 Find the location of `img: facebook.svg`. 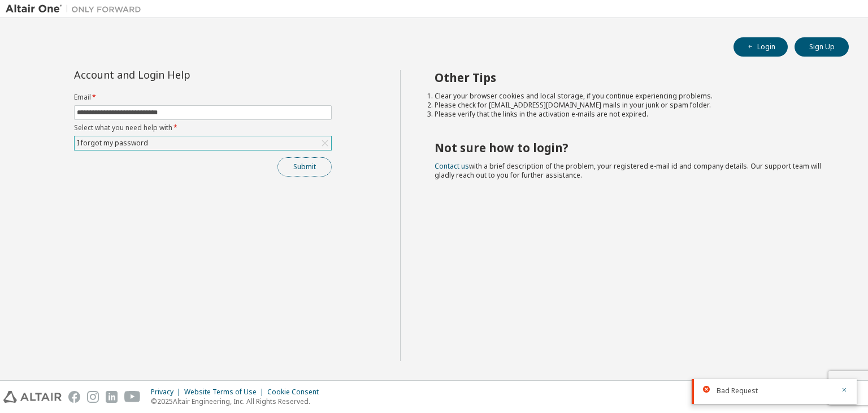

img: facebook.svg is located at coordinates (74, 397).